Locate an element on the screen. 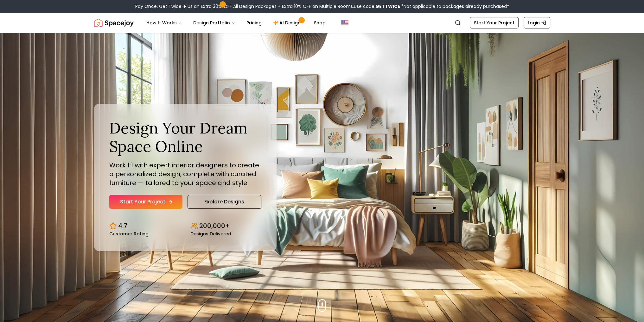 The image size is (644, 322). p: 200,000+ is located at coordinates (215, 226).